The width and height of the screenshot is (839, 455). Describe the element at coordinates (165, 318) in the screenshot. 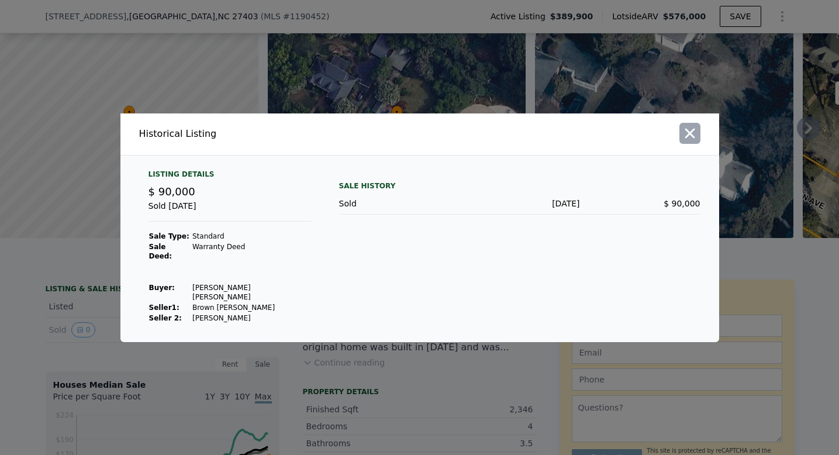

I see `strong: Seller 2:` at that location.